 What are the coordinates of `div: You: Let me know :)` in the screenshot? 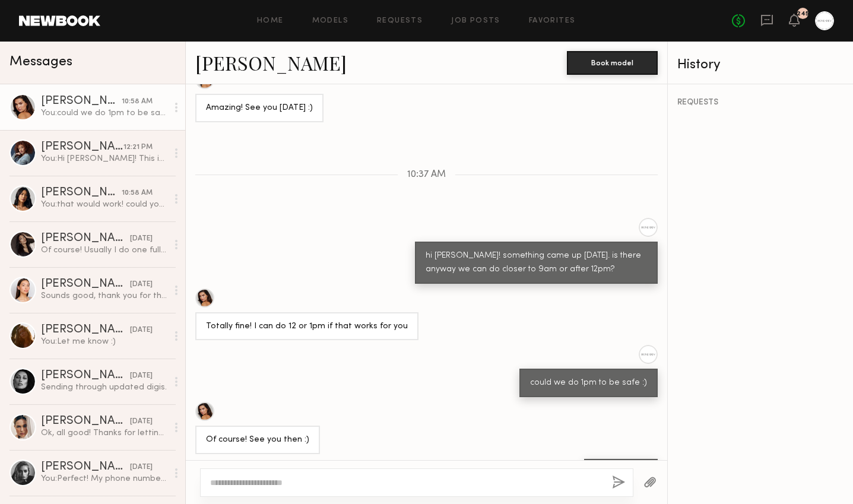 It's located at (104, 341).